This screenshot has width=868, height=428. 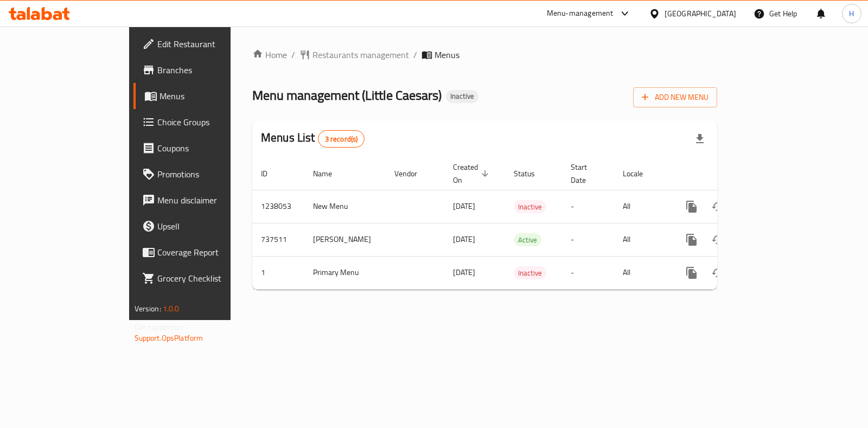 I want to click on span: Name, so click(x=330, y=174).